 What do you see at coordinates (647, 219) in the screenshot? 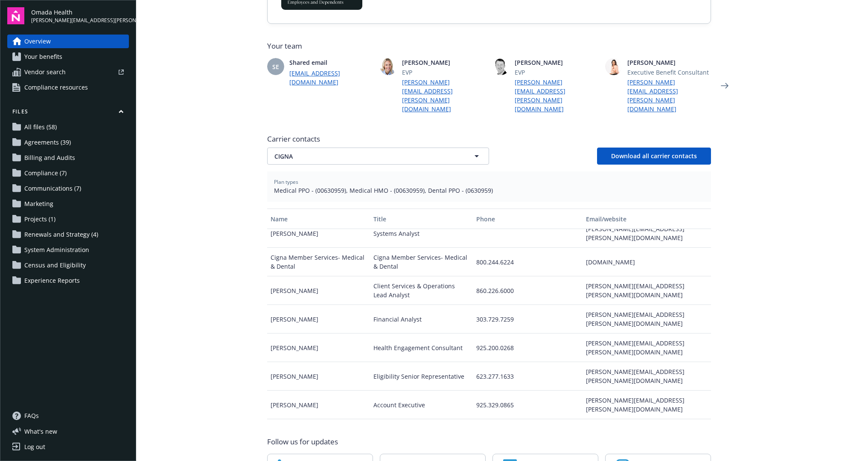
I see `div: Email/website` at bounding box center [647, 219].